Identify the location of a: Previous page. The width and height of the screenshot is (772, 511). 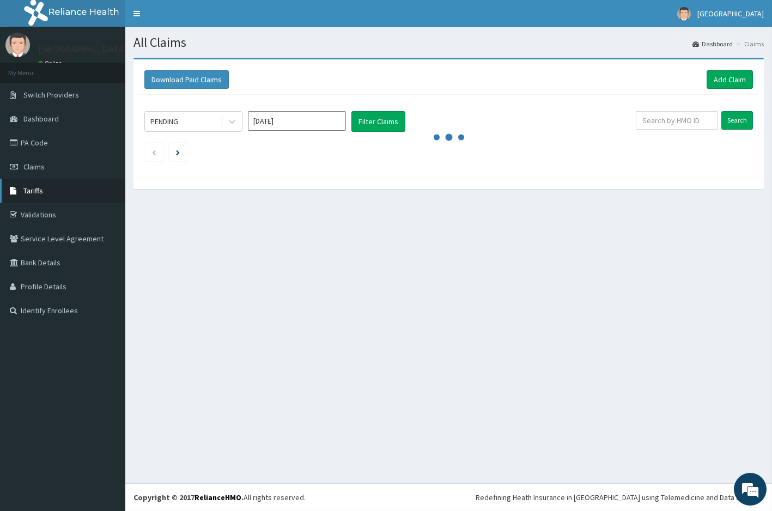
(154, 152).